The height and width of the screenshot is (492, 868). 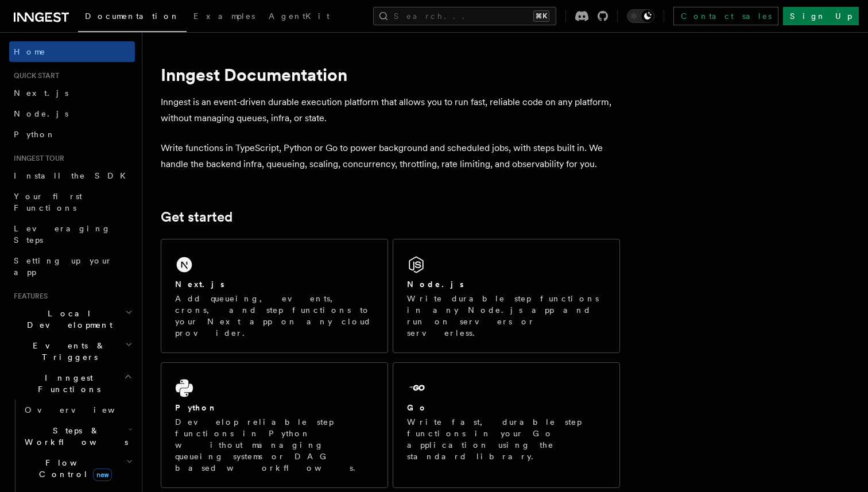 I want to click on button: Local Development, so click(x=72, y=319).